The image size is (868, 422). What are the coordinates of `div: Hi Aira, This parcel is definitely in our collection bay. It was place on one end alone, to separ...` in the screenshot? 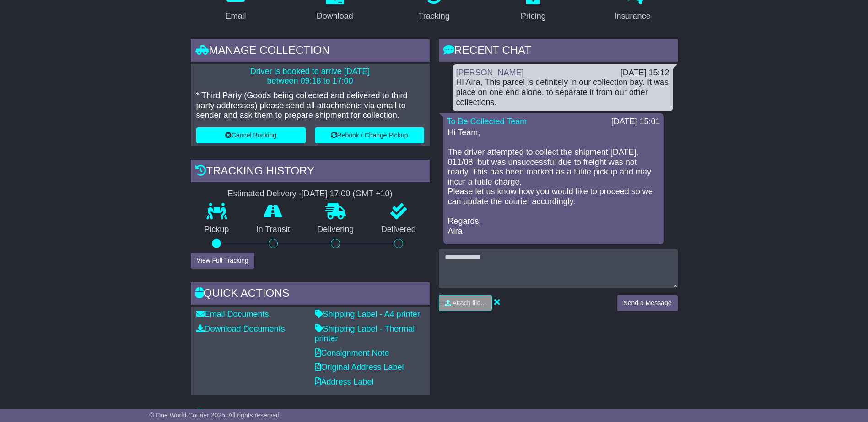 It's located at (562, 92).